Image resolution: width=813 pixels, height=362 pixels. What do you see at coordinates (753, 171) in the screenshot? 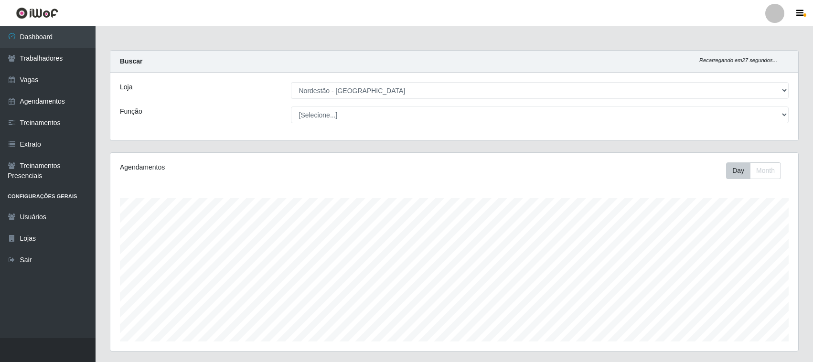
I see `div: First group` at bounding box center [753, 171].